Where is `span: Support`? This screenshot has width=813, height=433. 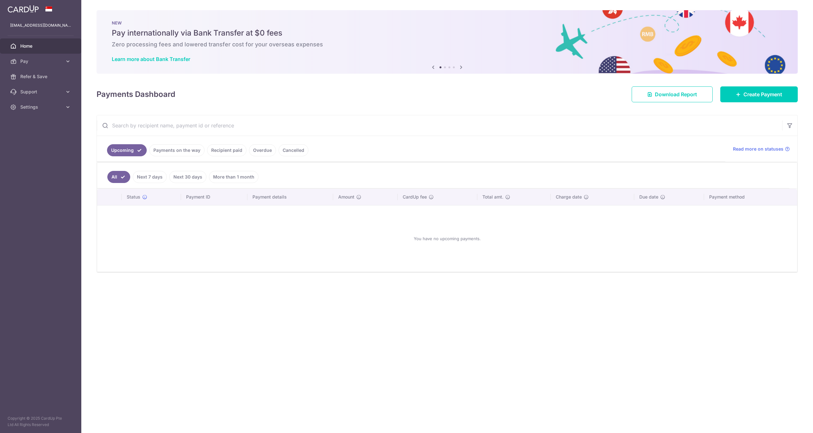
span: Support is located at coordinates (41, 92).